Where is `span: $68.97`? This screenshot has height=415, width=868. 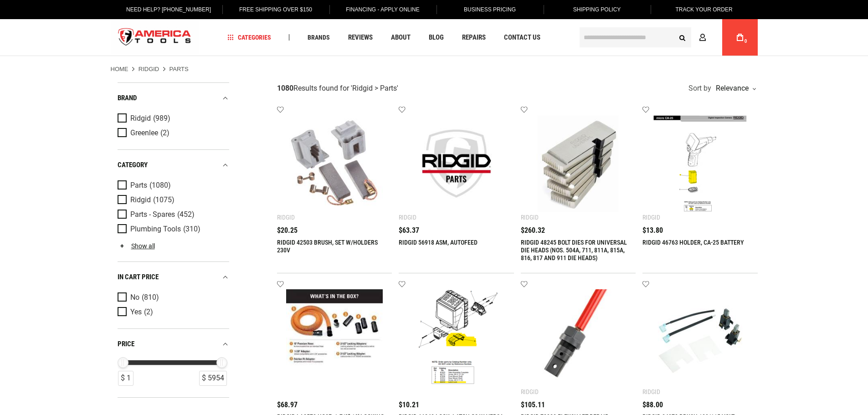 span: $68.97 is located at coordinates (287, 405).